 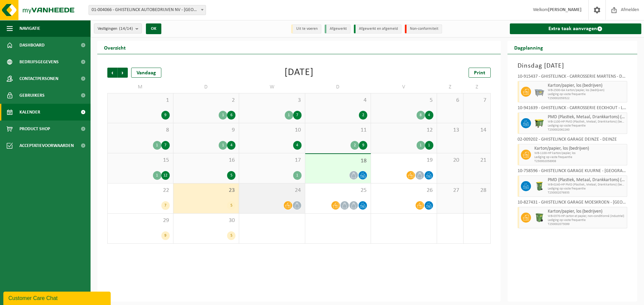 What do you see at coordinates (587, 99) in the screenshot?
I see `span: T250002059322` at bounding box center [587, 99].